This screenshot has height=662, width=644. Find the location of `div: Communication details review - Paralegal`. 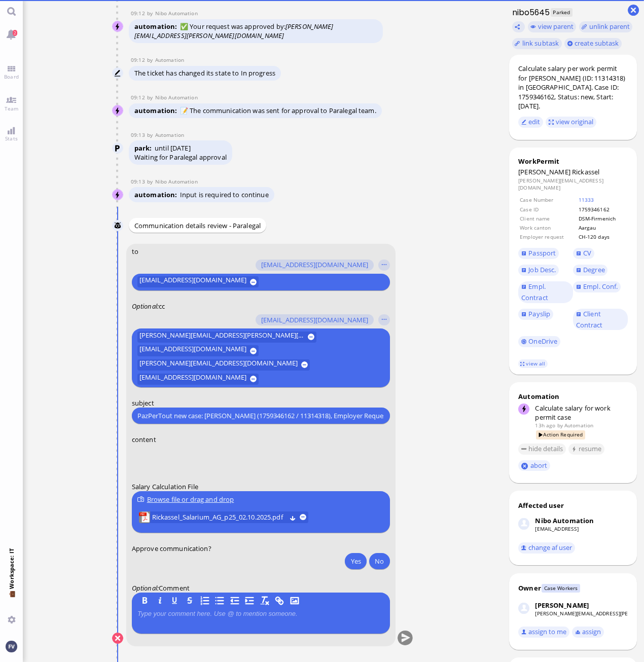

div: Communication details review - Paralegal is located at coordinates (197, 225).